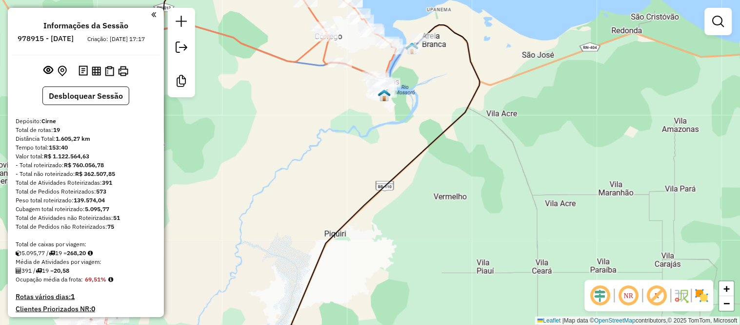  What do you see at coordinates (93, 308) in the screenshot?
I see `strong: 0` at bounding box center [93, 308].